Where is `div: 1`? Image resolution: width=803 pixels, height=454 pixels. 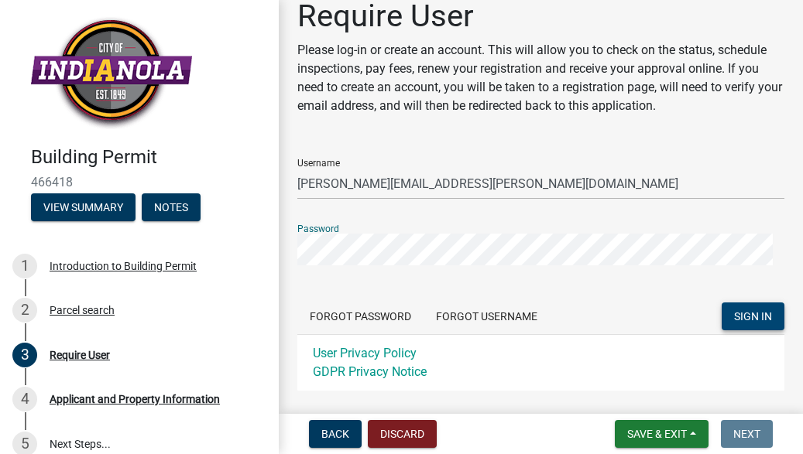
div: 1 is located at coordinates (25, 266).